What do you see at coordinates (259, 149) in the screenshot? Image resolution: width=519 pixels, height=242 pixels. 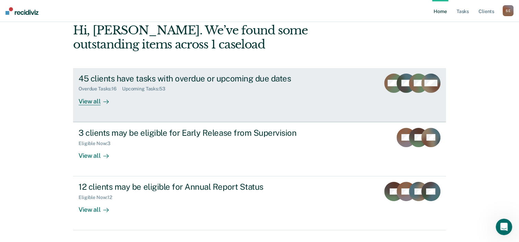 I see `a: 3 clients may be eligible for Early Release from SupervisionEligible Now:3View all` at bounding box center [259, 149].